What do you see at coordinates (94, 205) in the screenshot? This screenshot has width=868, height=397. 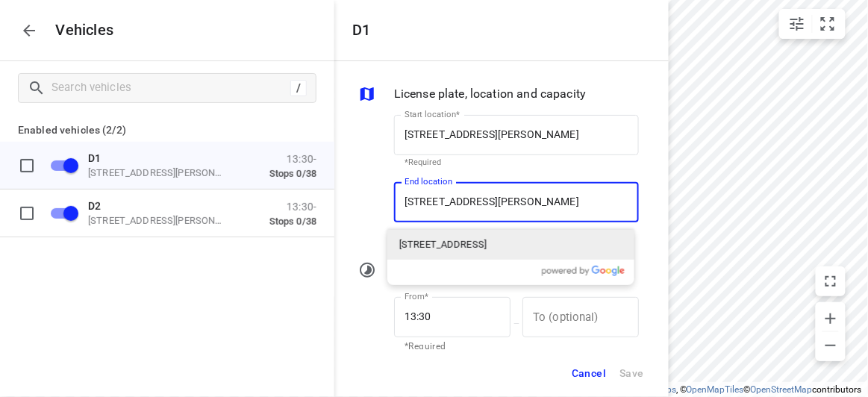 I see `span: D2` at bounding box center [94, 205].